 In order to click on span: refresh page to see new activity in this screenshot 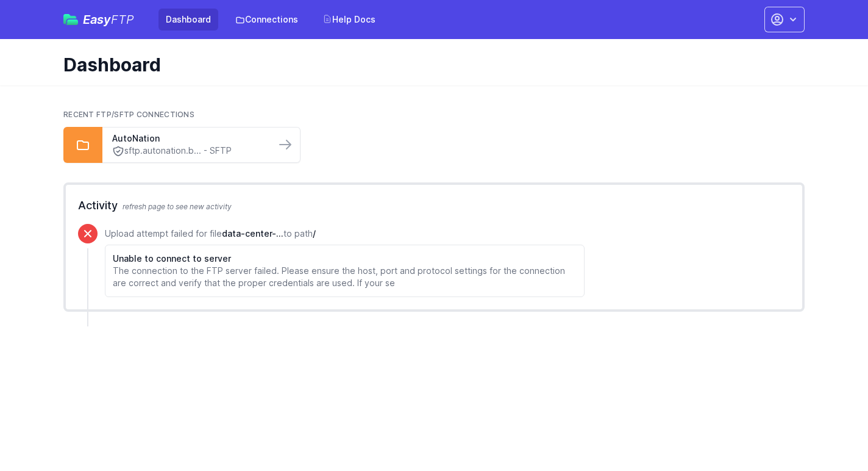, I will do `click(177, 206)`.